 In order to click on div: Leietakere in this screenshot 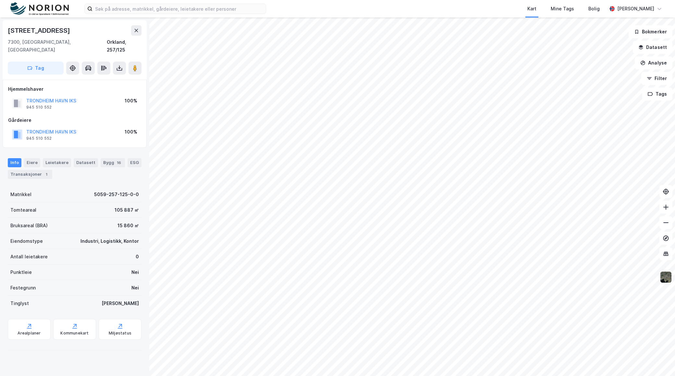, I will do `click(57, 163)`.